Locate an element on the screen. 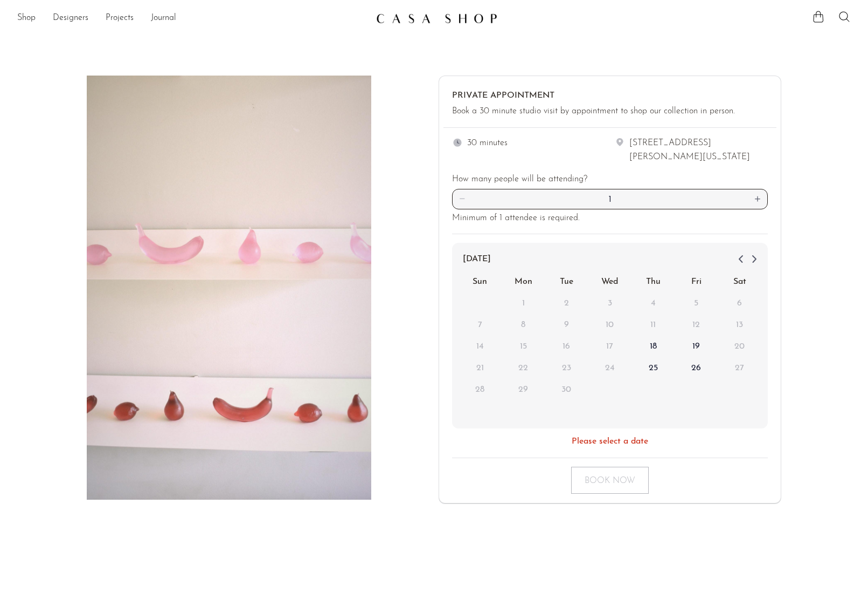  div: Minimum of 1 attendee is required. is located at coordinates (610, 218).